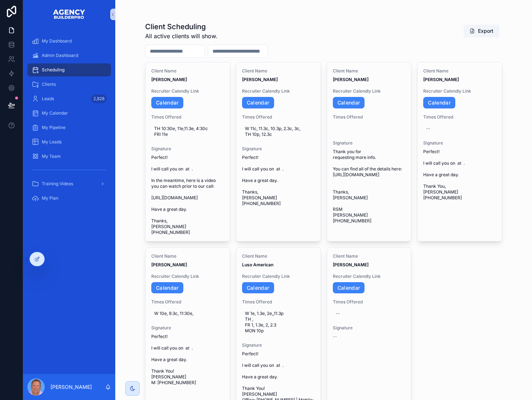 The width and height of the screenshot is (532, 400). I want to click on a: Scheduling, so click(69, 70).